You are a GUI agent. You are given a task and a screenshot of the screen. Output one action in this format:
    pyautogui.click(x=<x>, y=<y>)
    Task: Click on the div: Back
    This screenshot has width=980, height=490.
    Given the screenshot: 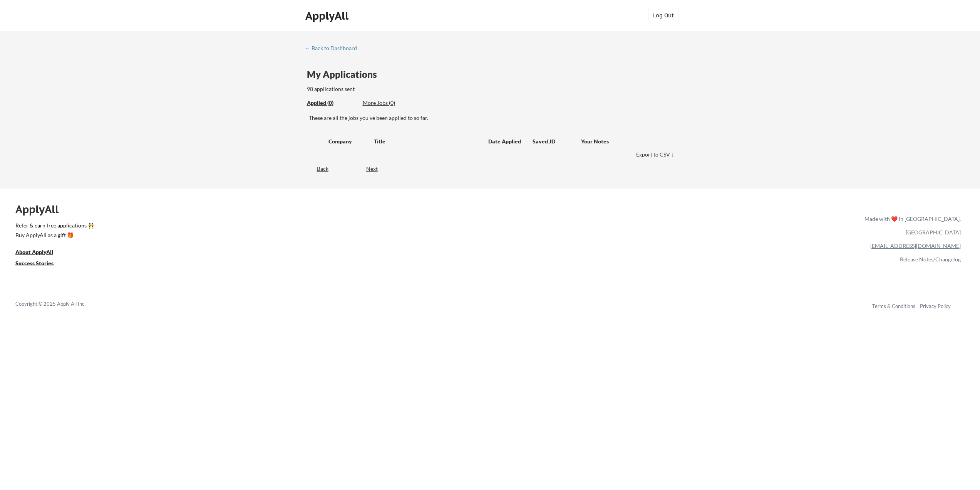 What is the action you would take?
    pyautogui.click(x=316, y=169)
    